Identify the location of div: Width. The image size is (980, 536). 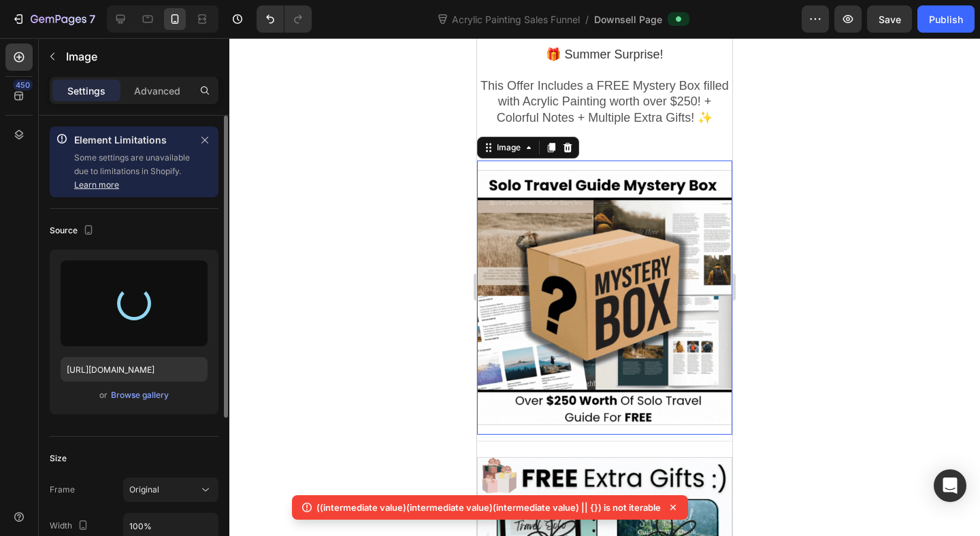
(70, 526).